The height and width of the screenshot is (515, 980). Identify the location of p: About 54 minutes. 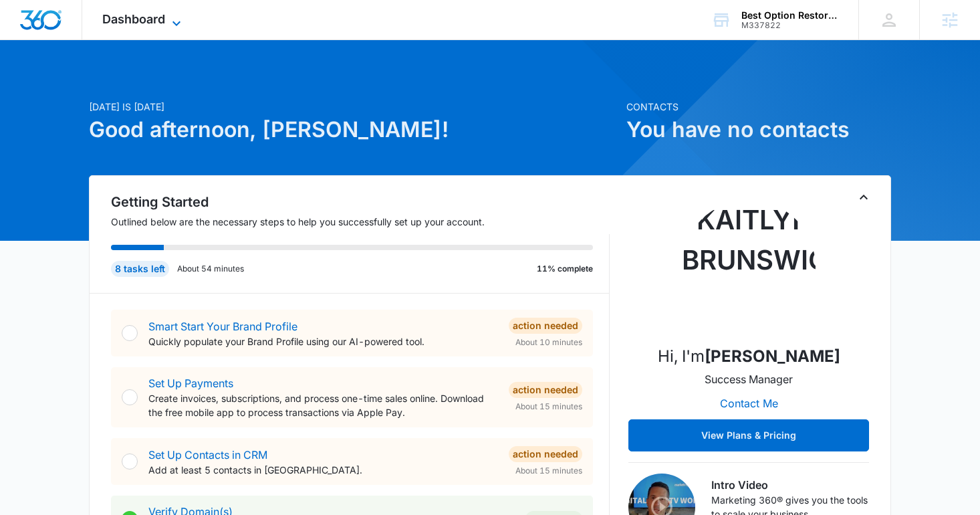
(211, 269).